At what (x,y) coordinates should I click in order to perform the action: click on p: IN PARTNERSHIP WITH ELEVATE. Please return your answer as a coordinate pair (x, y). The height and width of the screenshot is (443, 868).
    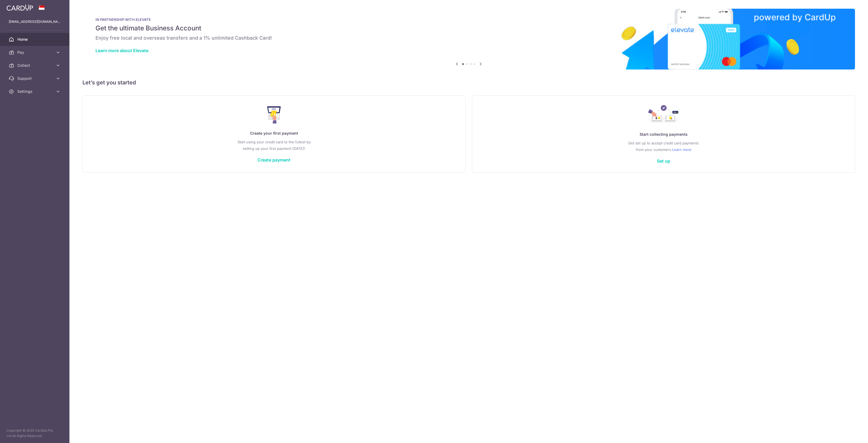
    Looking at the image, I should click on (469, 20).